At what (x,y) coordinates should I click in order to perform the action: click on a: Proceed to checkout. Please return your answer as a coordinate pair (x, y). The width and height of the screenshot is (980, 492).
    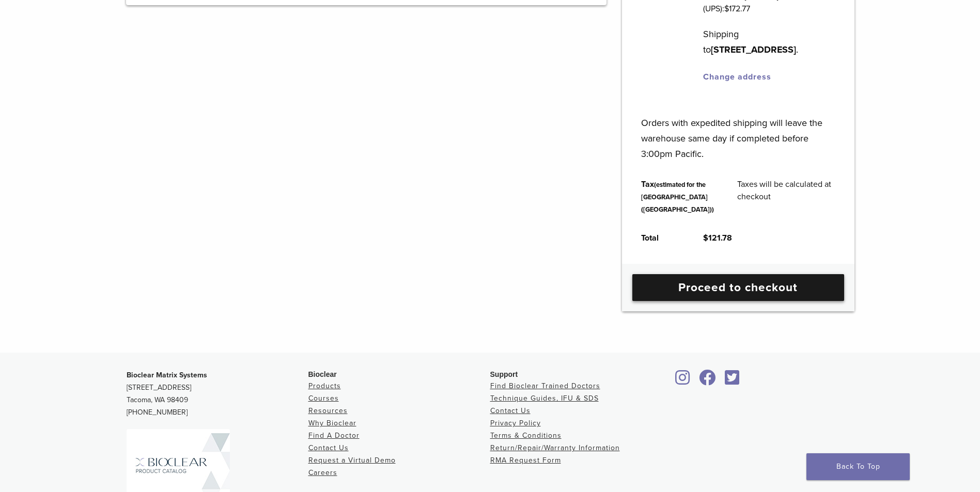
    Looking at the image, I should click on (739, 288).